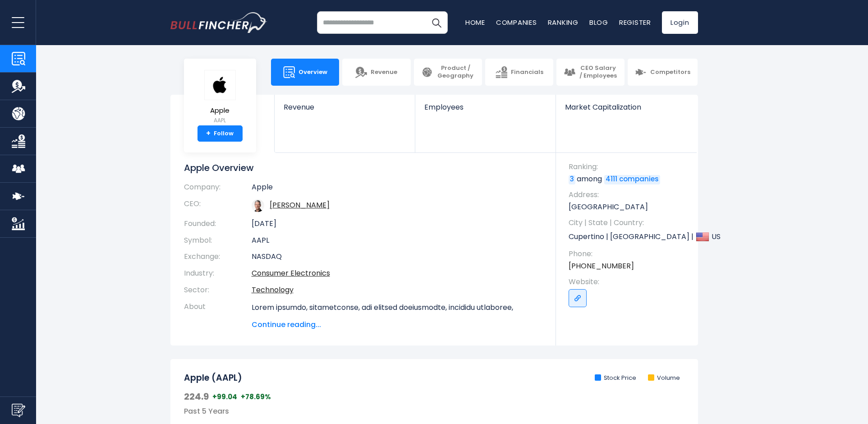 The width and height of the screenshot is (868, 424). What do you see at coordinates (520, 72) in the screenshot?
I see `a: Financials` at bounding box center [520, 72].